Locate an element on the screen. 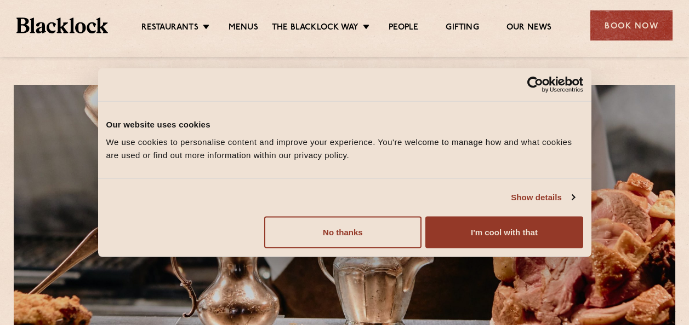  button: I'm cool with that is located at coordinates (503, 232).